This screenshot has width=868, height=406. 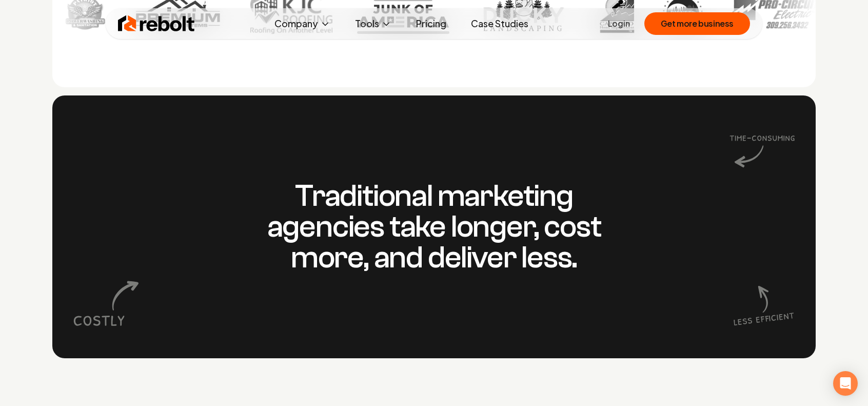 What do you see at coordinates (373, 23) in the screenshot?
I see `button: Tools` at bounding box center [373, 23].